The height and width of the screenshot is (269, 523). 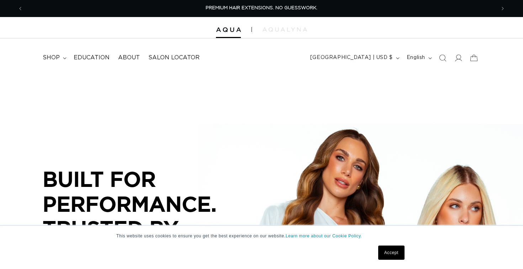 I want to click on span: About, so click(x=129, y=58).